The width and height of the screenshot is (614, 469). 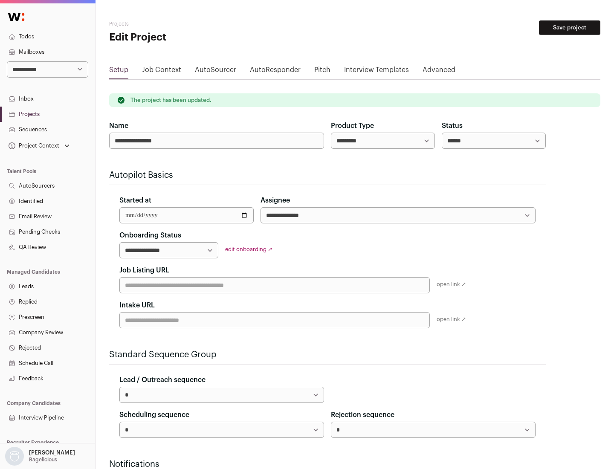 I want to click on label: Status, so click(x=452, y=126).